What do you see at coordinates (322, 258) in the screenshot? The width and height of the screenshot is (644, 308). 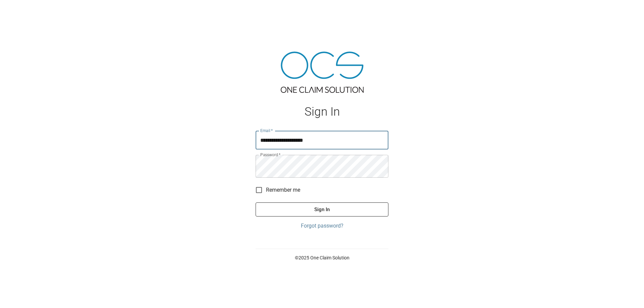 I see `p: © 2025 One Claim Solution` at bounding box center [322, 258].